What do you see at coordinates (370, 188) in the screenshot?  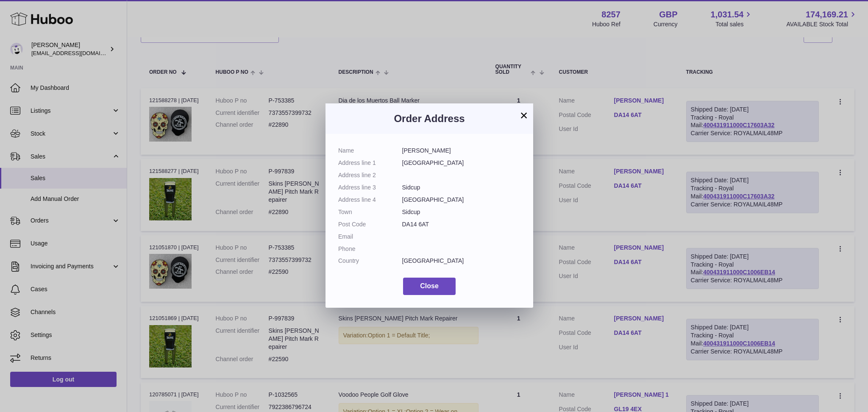 I see `dt: Address line 3` at bounding box center [370, 188].